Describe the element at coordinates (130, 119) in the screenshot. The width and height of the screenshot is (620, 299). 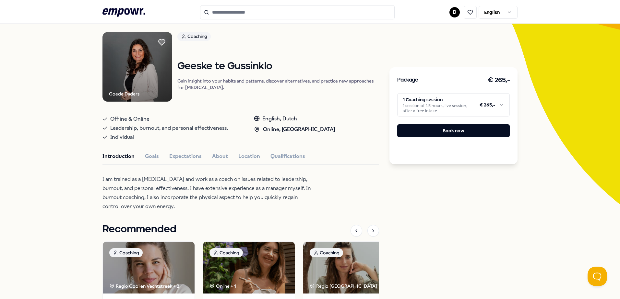
I see `span: Offline & Online` at that location.